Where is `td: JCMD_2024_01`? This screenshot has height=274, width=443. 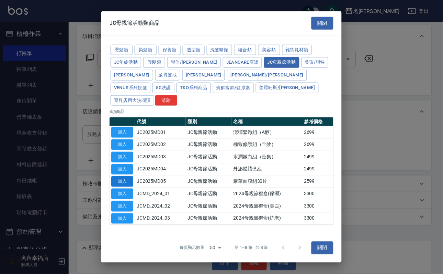 td: JCMD_2024_01 is located at coordinates (160, 193).